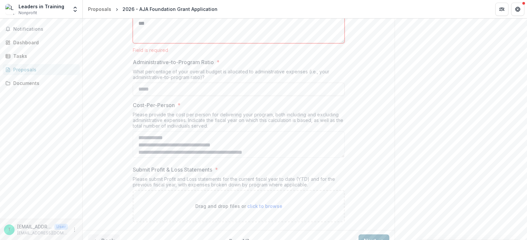  I want to click on a: Dashboard, so click(41, 42).